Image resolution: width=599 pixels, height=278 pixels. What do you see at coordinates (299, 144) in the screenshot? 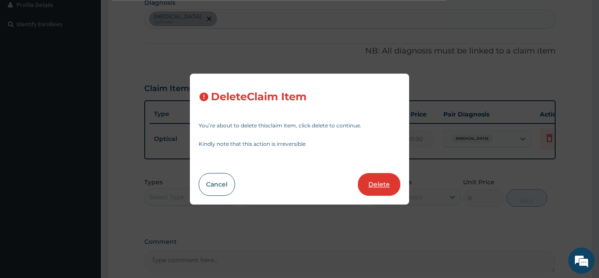
I see `p: Kindly note that this action is irreversible` at bounding box center [299, 144].